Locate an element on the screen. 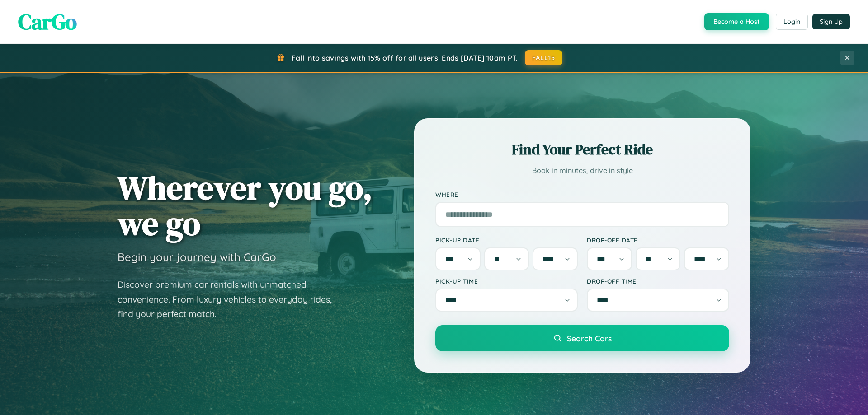  label: Pick-up Date is located at coordinates (506, 240).